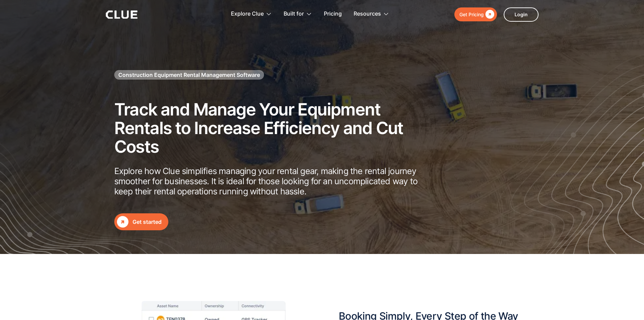 The image size is (644, 320). What do you see at coordinates (472, 14) in the screenshot?
I see `div: Get Pricing` at bounding box center [472, 14].